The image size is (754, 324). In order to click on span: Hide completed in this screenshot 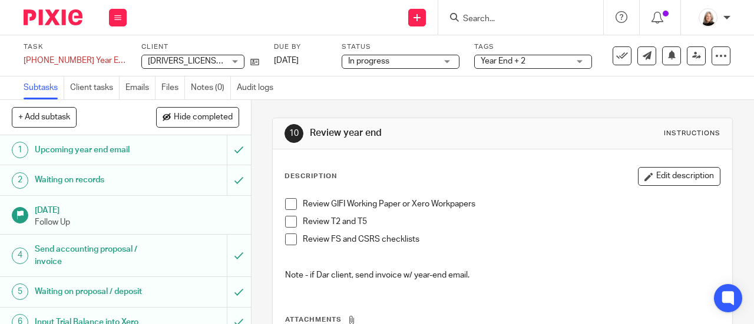, I will do `click(203, 118)`.